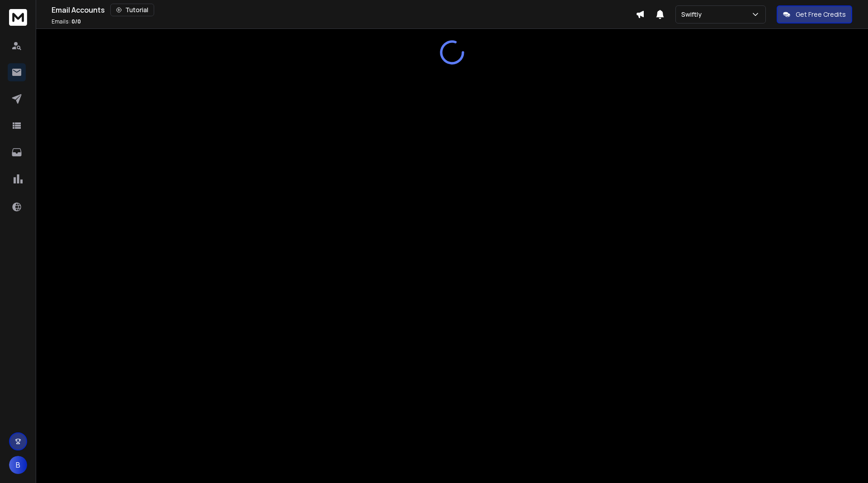 The width and height of the screenshot is (868, 483). I want to click on button: Tutorial, so click(132, 10).